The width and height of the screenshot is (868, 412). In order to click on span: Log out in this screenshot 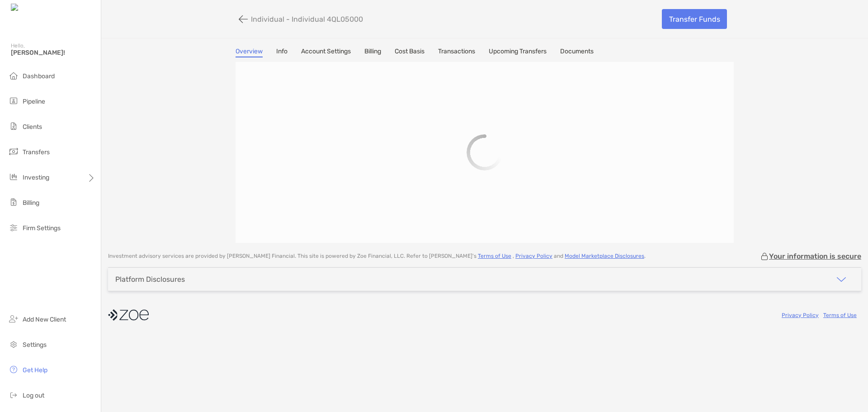, I will do `click(34, 395)`.